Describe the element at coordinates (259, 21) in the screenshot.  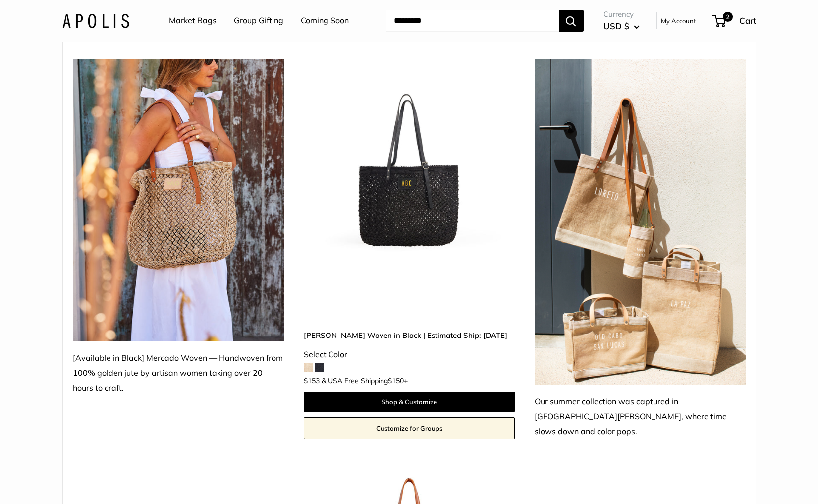
I see `a: Group Gifting` at that location.